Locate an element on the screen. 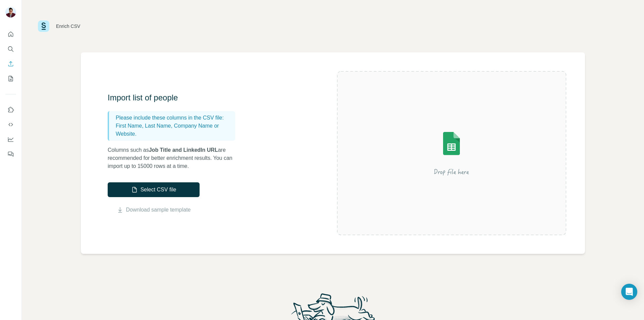  button: Use Surfe API is located at coordinates (11, 125).